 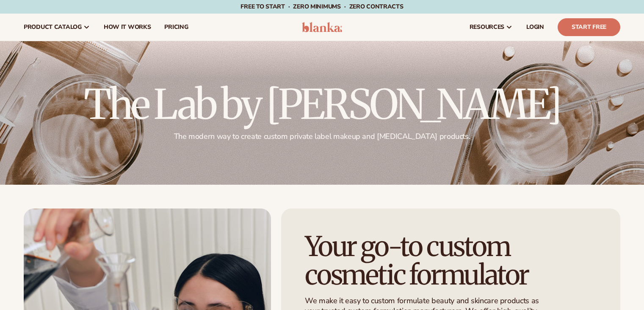 What do you see at coordinates (322, 6) in the screenshot?
I see `span: Free to start · ZERO minimums · ZERO contracts` at bounding box center [322, 6].